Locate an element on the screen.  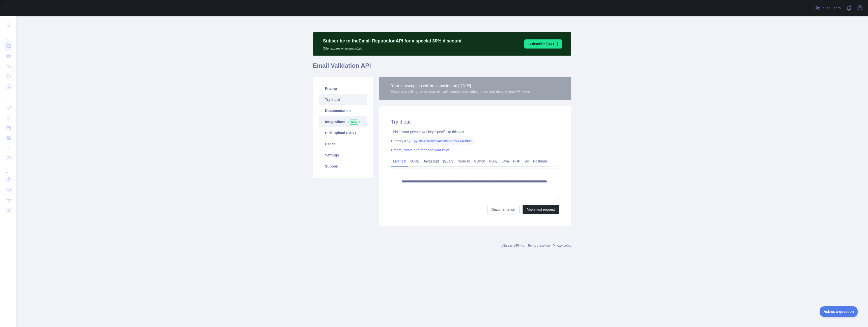
a: Python is located at coordinates (480, 161).